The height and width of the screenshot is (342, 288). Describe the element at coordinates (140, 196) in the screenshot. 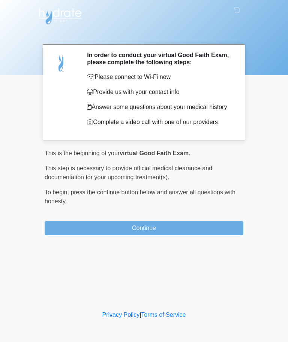

I see `span: press the continue button below and answer all questions with honesty.` at that location.